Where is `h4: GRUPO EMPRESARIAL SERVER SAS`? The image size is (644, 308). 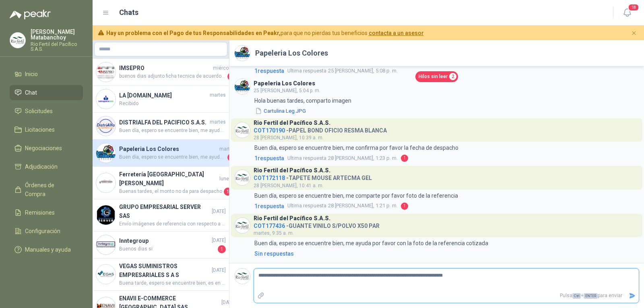 h4: GRUPO EMPRESARIAL SERVER SAS is located at coordinates (165, 212).